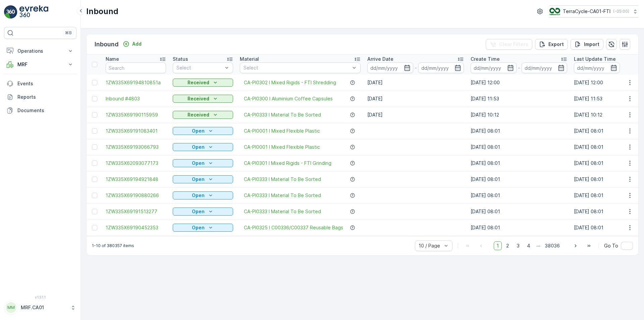  I want to click on span: Go To, so click(611, 246).